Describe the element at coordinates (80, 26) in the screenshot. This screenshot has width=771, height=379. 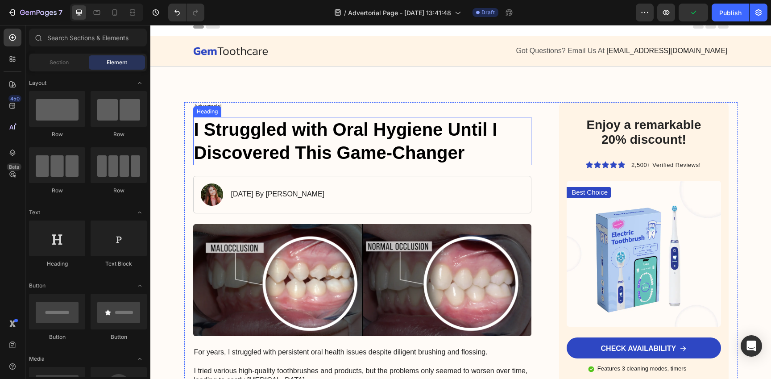
I see `img: gempages_432750572815254551-826b9f1d-de93-4bff-a292-67ac6637d664.svg` at that location.